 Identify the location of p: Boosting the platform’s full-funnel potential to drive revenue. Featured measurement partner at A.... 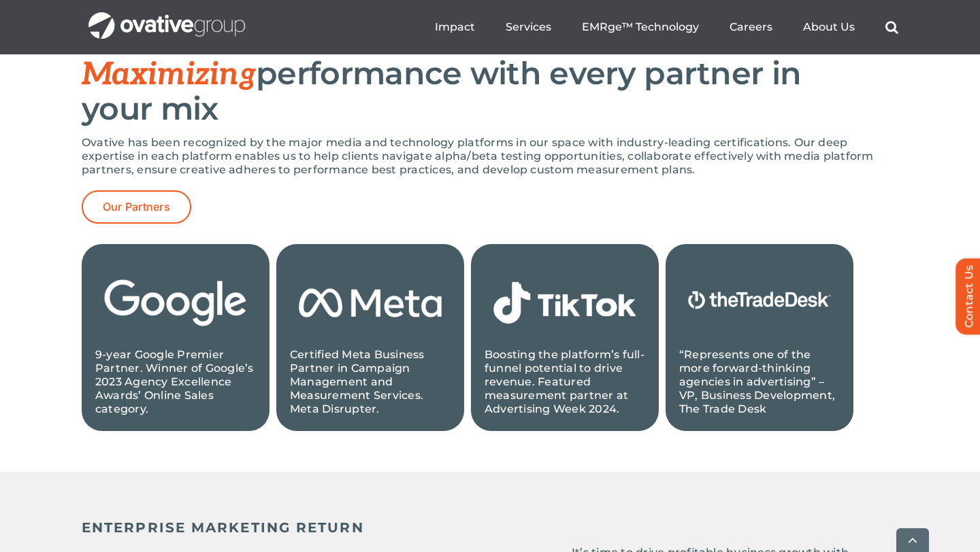
(565, 382).